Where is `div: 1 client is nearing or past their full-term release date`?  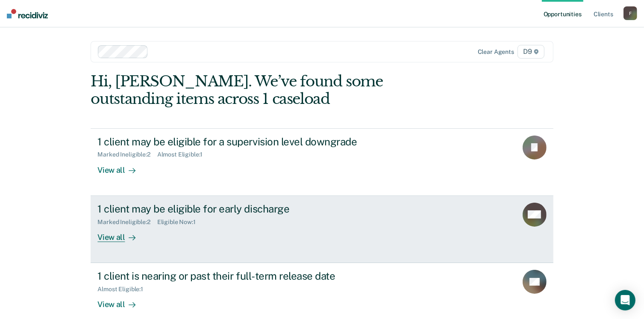
div: 1 client is nearing or past their full-term release date is located at coordinates (248, 276).